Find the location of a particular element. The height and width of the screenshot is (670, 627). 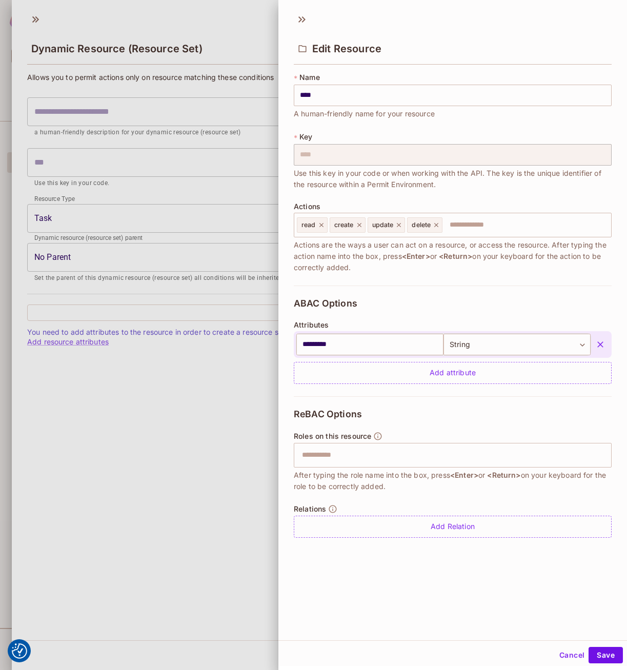

span: Relations is located at coordinates (310, 509).